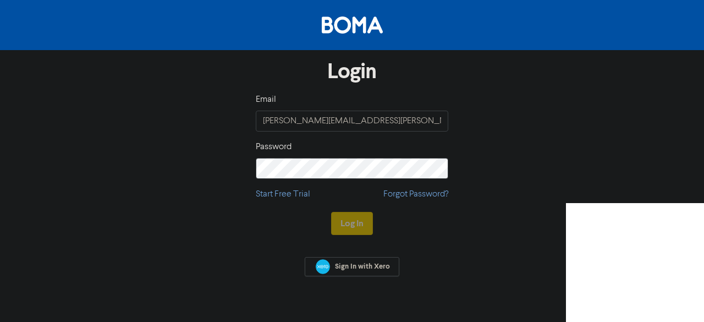 The image size is (704, 322). What do you see at coordinates (416, 194) in the screenshot?
I see `a: Forgot Password?` at bounding box center [416, 194].